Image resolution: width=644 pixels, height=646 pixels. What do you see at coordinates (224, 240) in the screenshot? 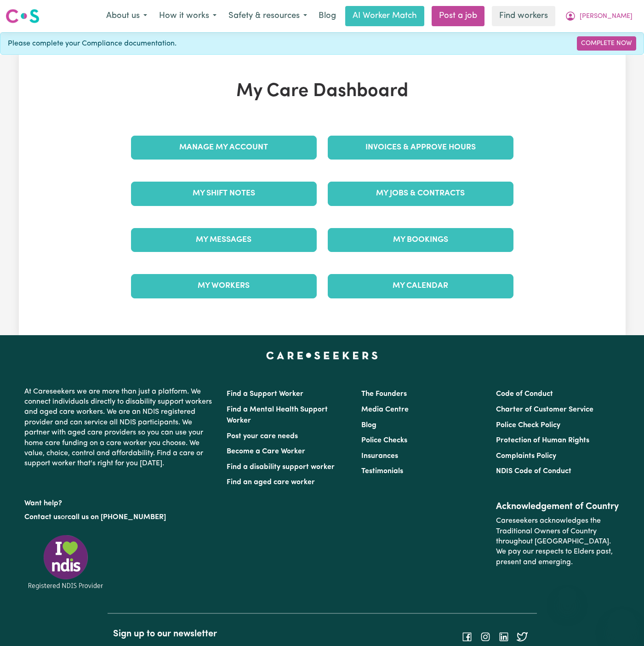
I see `a: My Messages` at bounding box center [224, 240].